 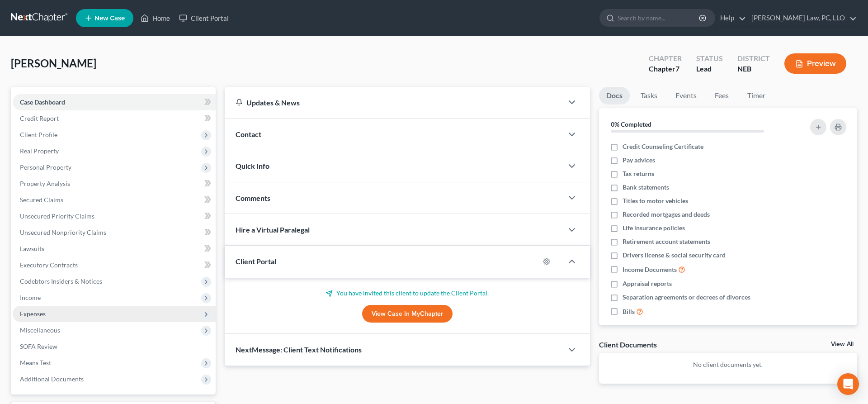 What do you see at coordinates (639, 174) in the screenshot?
I see `span: Tax returns` at bounding box center [639, 174].